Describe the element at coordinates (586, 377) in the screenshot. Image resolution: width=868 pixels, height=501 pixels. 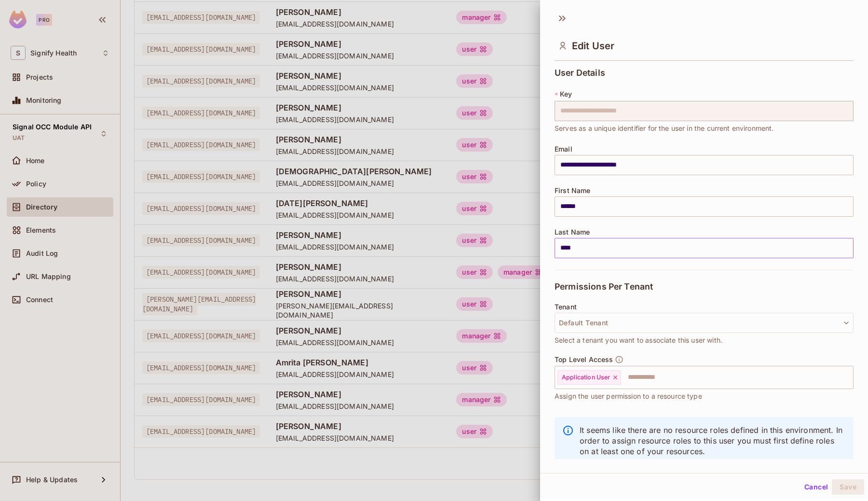
I see `span: Application User` at that location.